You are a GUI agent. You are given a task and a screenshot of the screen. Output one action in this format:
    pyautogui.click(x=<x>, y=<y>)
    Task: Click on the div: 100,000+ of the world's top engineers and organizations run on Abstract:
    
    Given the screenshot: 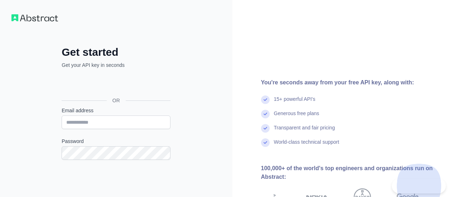 What is the action you would take?
    pyautogui.click(x=351, y=173)
    